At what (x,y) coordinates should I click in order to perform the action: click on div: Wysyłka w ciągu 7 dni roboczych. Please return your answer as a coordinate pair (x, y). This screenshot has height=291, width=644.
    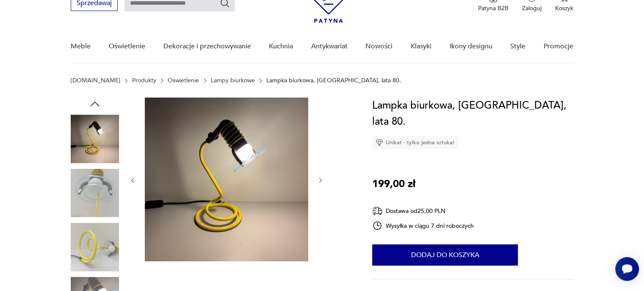
    Looking at the image, I should click on (423, 226).